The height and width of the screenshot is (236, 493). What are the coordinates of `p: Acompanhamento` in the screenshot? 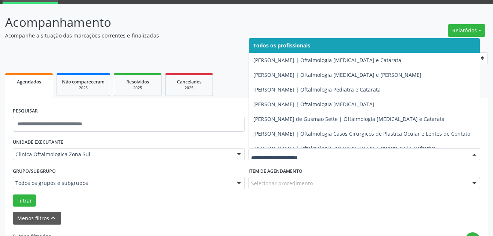 It's located at (174, 22).